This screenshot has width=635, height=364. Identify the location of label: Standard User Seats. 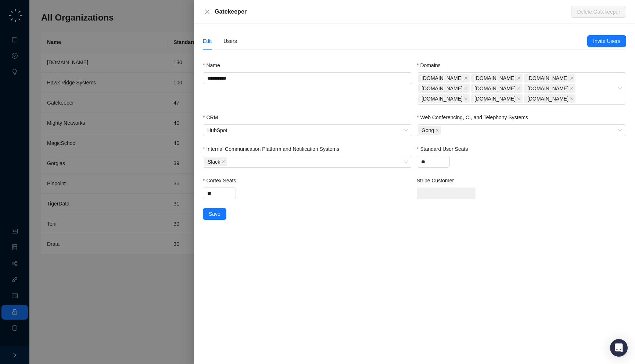
(445, 149).